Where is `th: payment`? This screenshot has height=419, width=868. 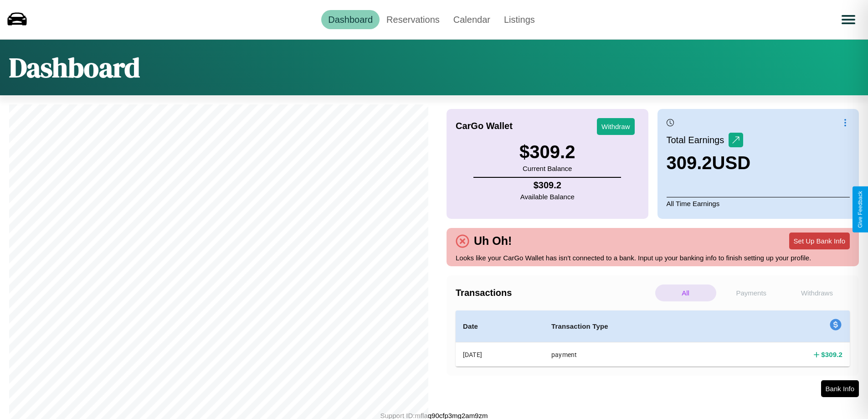 th: payment is located at coordinates (637, 355).